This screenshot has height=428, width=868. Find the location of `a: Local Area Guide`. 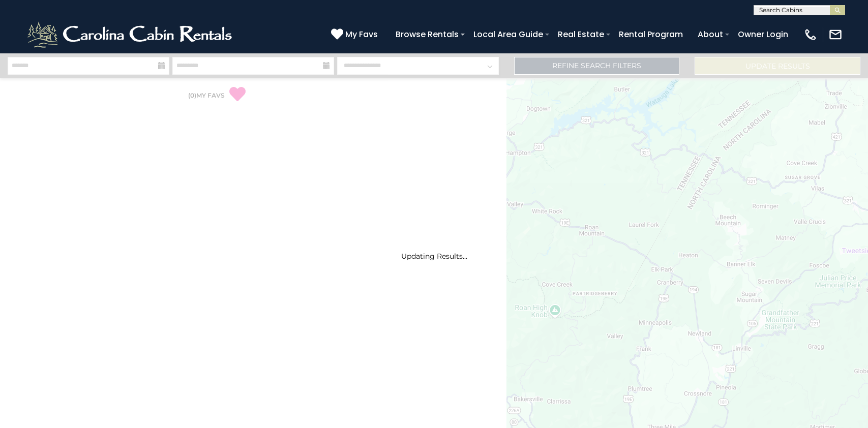

a: Local Area Guide is located at coordinates (508, 34).